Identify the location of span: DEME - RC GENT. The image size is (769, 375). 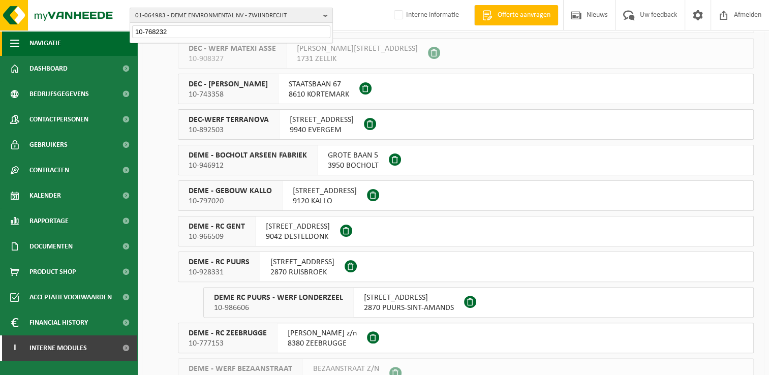
(217, 227).